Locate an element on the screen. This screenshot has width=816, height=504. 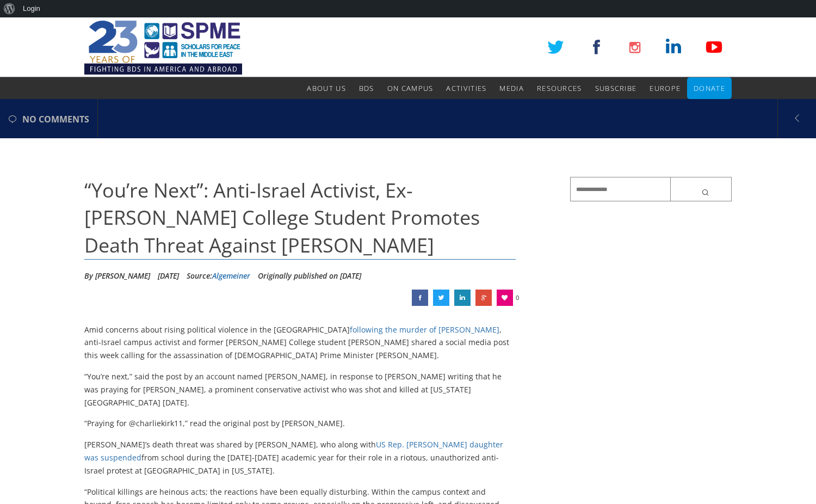
span: 0 is located at coordinates (517, 297).